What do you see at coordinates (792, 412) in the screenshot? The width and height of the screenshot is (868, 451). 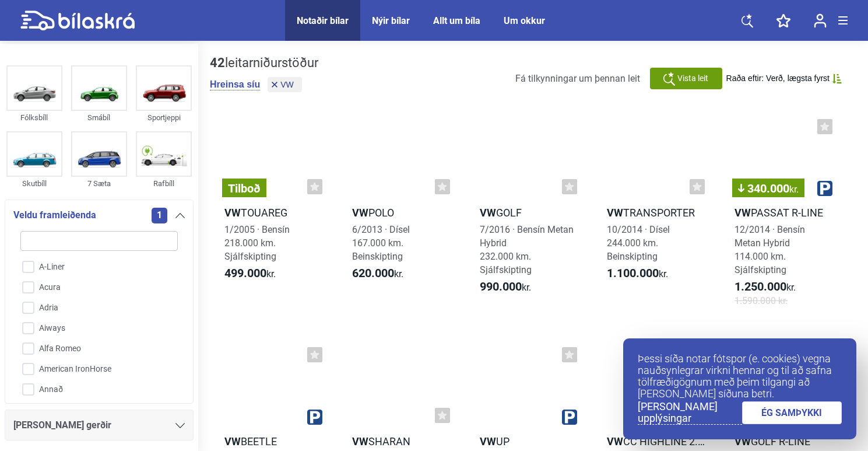 I see `a: ÉG SAMÞYKKI` at bounding box center [792, 412].